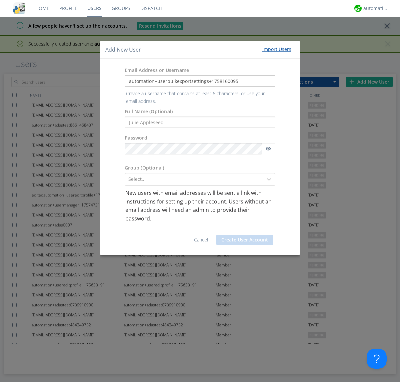 The image size is (400, 382). Describe the element at coordinates (149, 112) in the screenshot. I see `label: Full Name (Optional)` at that location.